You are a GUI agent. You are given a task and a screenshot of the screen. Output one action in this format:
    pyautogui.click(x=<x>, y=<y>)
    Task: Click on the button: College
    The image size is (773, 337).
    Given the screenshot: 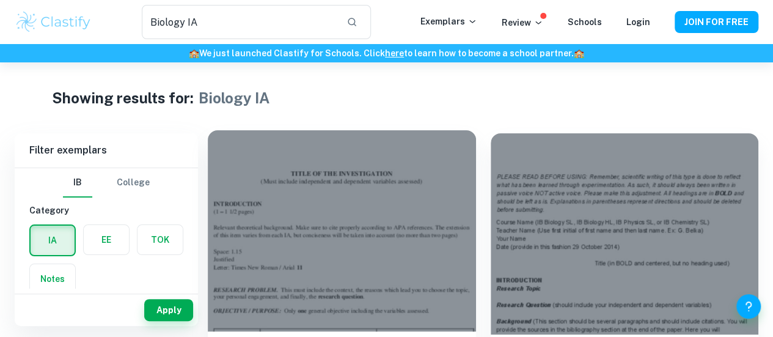 What is the action you would take?
    pyautogui.click(x=133, y=183)
    